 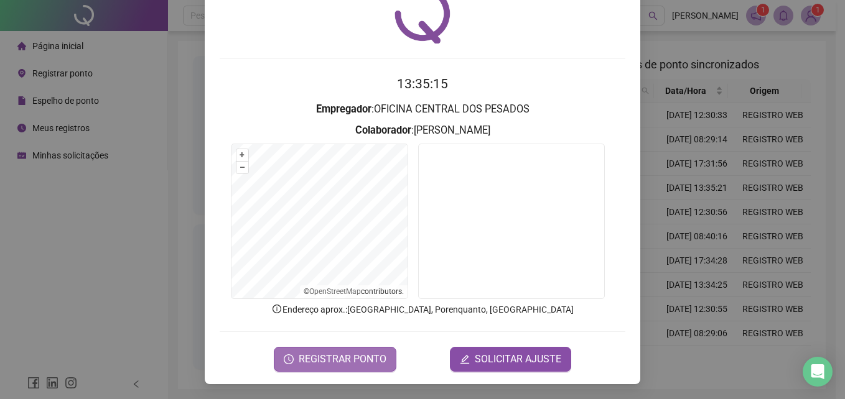 What do you see at coordinates (343, 109) in the screenshot?
I see `strong: Empregador` at bounding box center [343, 109].